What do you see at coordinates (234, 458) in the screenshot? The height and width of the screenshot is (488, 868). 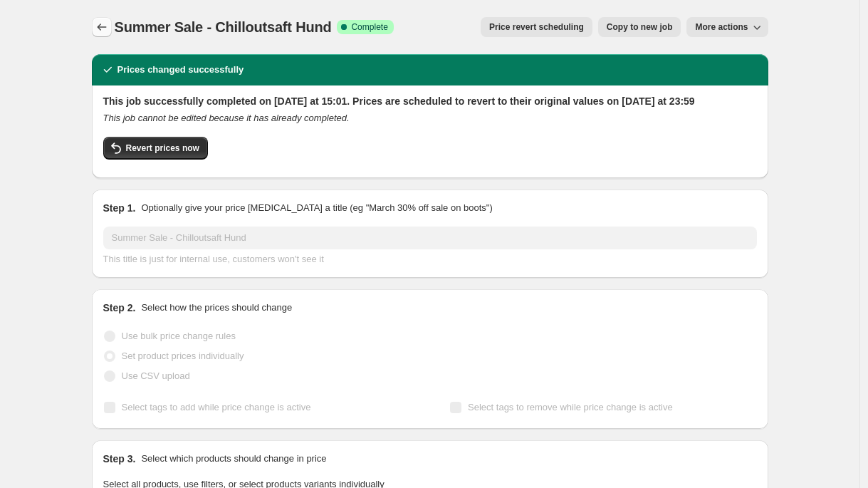 I see `p: Select which products should change in price` at bounding box center [234, 458].